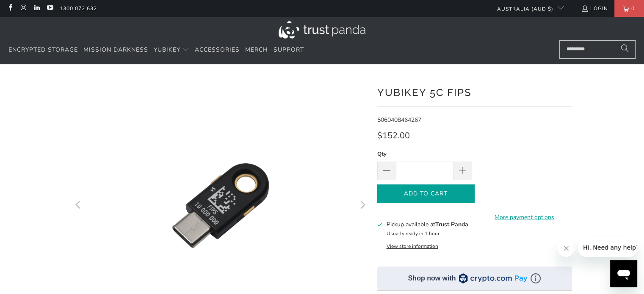 The height and width of the screenshot is (294, 644). Describe the element at coordinates (426, 194) in the screenshot. I see `span: Add to Cart` at that location.